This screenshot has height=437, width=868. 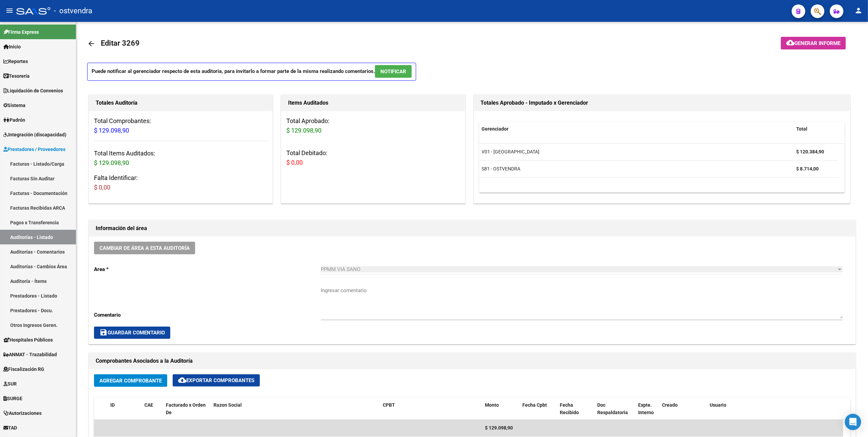 I want to click on p: Puede notificar al gerenciador respecto de esta auditoria, para invitarlo a formar parte de la mi..., so click(x=251, y=72).